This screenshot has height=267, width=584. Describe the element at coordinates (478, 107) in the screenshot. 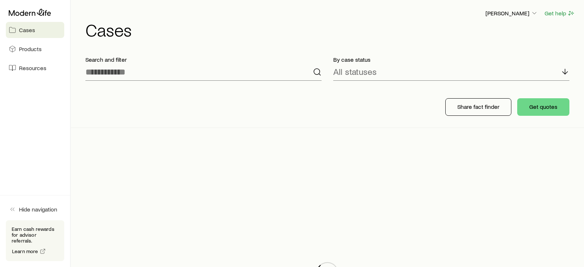

I see `p: Share fact finder` at that location.